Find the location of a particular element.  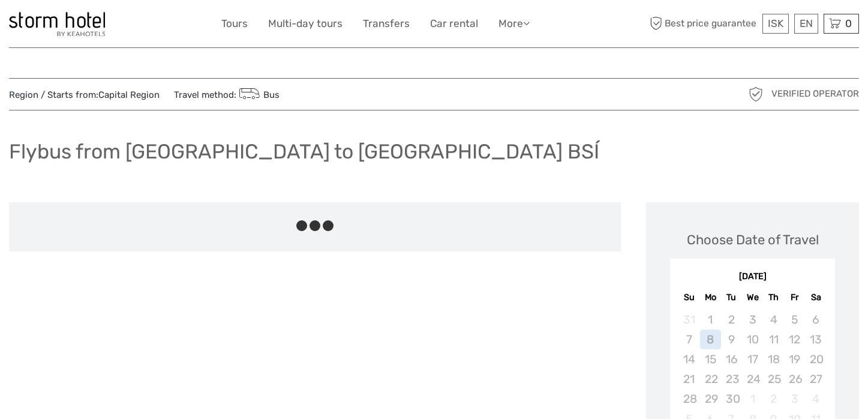

div: Not available Tuesday, September 23rd, 2025 is located at coordinates (731, 378).